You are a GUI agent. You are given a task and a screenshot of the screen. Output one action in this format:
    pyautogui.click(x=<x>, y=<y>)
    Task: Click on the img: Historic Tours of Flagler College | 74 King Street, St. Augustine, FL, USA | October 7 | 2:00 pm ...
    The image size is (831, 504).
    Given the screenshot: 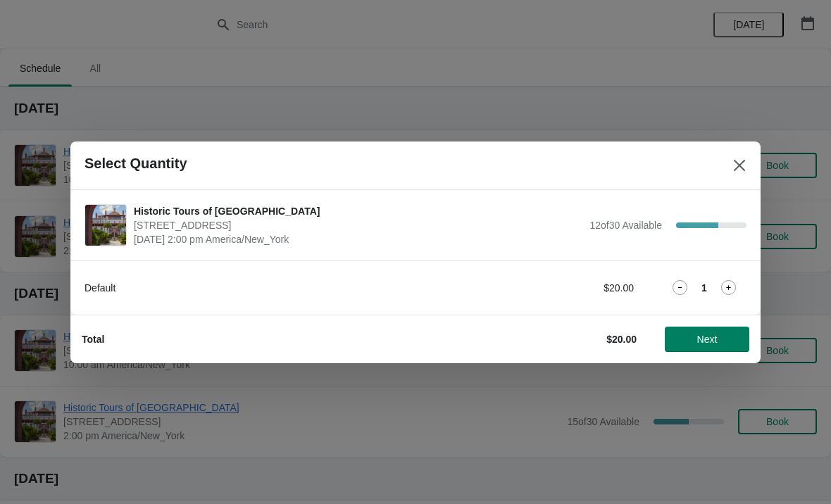 What is the action you would take?
    pyautogui.click(x=105, y=225)
    